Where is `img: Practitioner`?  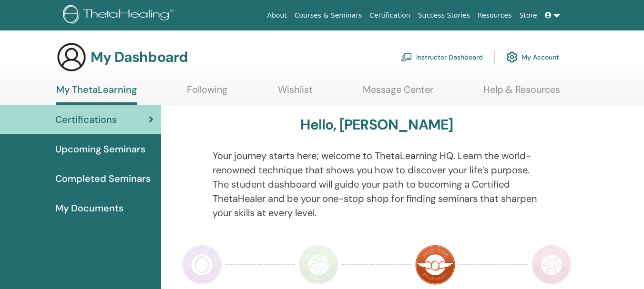 img: Practitioner is located at coordinates (202, 265).